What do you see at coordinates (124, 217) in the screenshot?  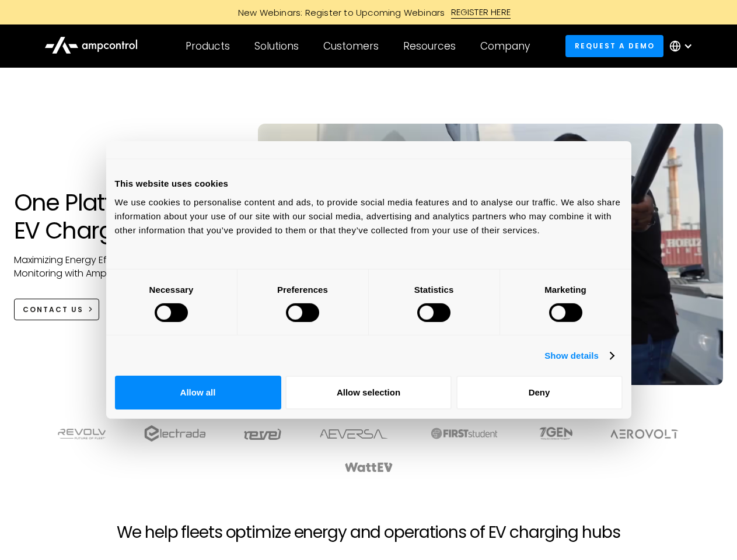 I see `h1: One Platform for EV Charging Hubs` at bounding box center [124, 217].